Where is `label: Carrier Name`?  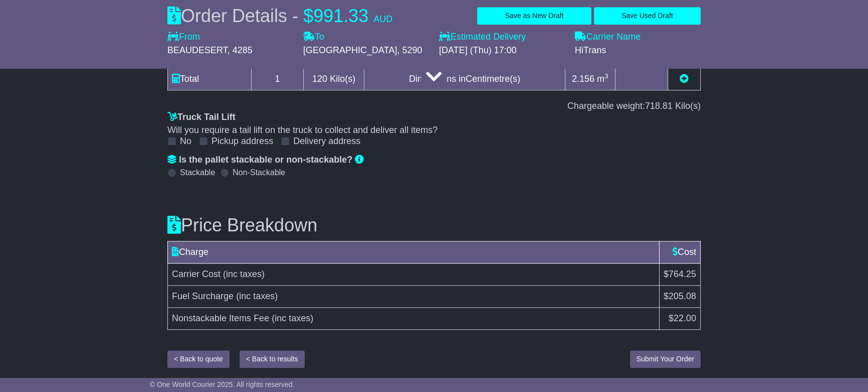
label: Carrier Name is located at coordinates (607, 37).